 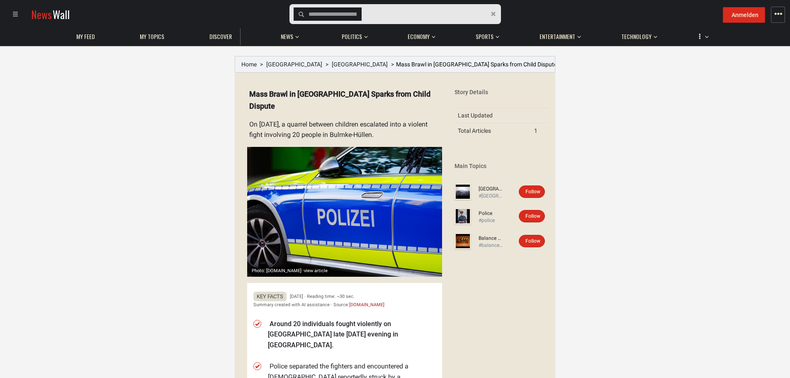 What do you see at coordinates (491, 220) in the screenshot?
I see `div: #police` at bounding box center [491, 220].